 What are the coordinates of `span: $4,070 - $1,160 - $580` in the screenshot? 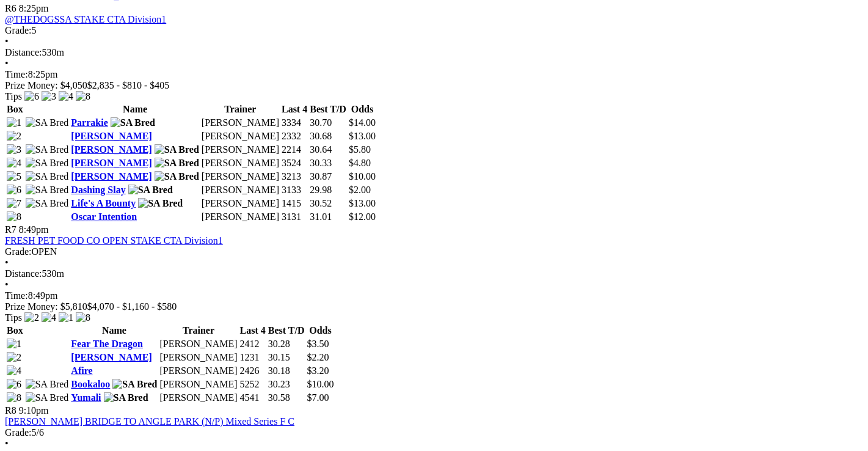 It's located at (132, 307).